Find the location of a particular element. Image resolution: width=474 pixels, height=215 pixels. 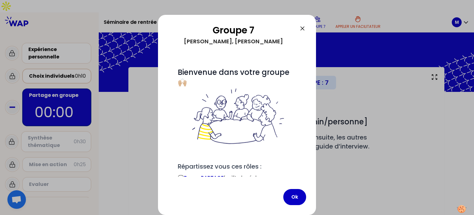

button: Ok is located at coordinates (295, 197).